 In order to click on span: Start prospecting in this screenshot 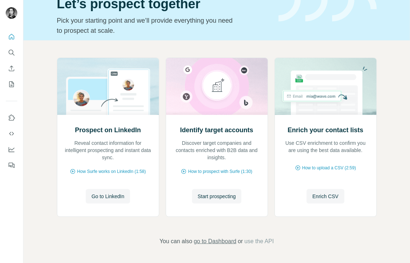, I will do `click(217, 197)`.